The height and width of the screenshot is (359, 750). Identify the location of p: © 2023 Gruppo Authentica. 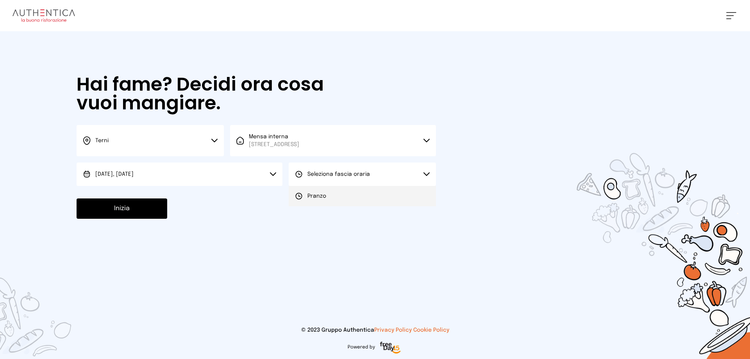
(375, 330).